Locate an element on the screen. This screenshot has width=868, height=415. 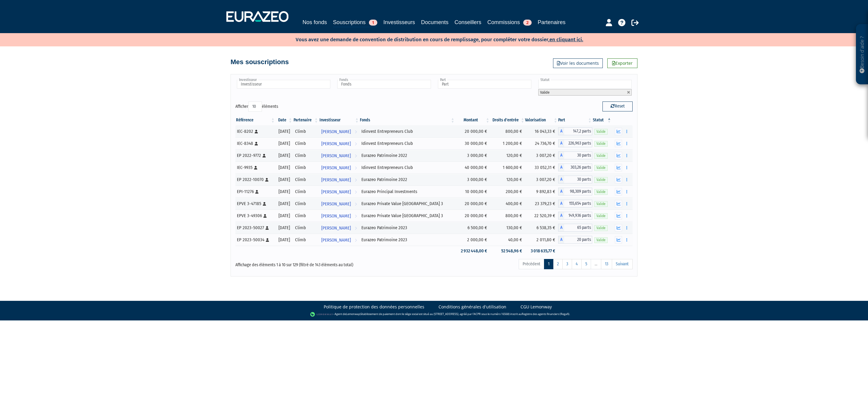
td: 33 052,31 € is located at coordinates (541, 168).